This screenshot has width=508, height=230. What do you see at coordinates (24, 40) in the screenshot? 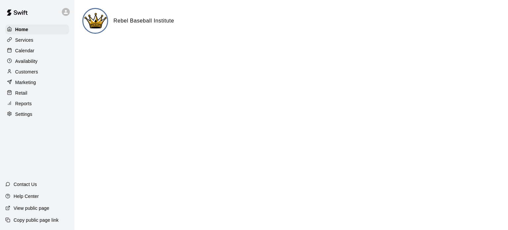
I see `p: Services` at bounding box center [24, 40].